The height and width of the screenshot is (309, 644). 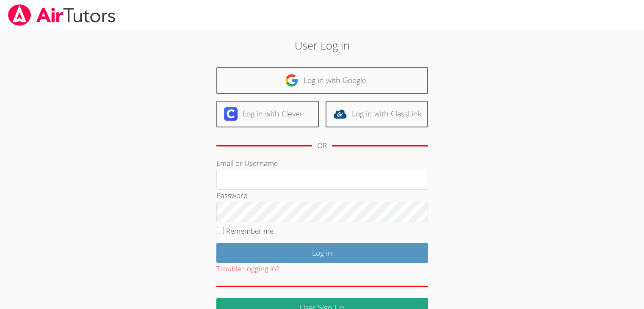 I want to click on label: Email or Username, so click(x=247, y=163).